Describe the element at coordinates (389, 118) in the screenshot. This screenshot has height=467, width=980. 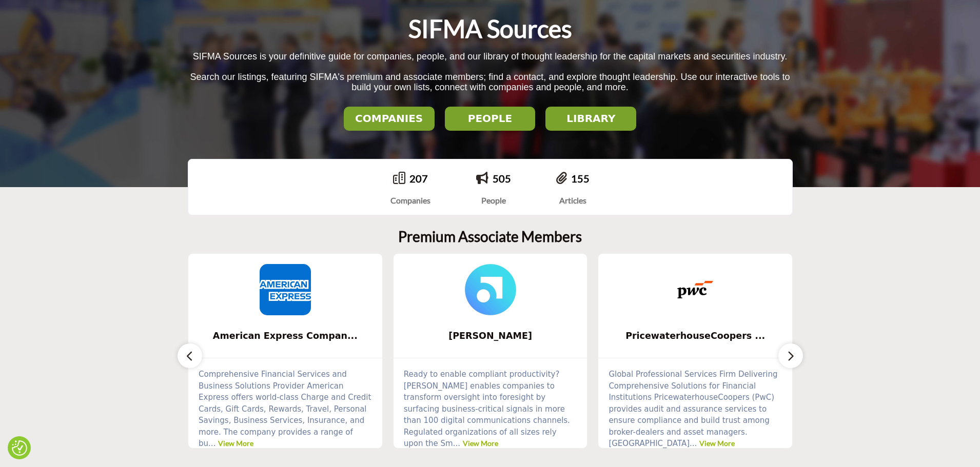
I see `button: COMPANIES` at that location.